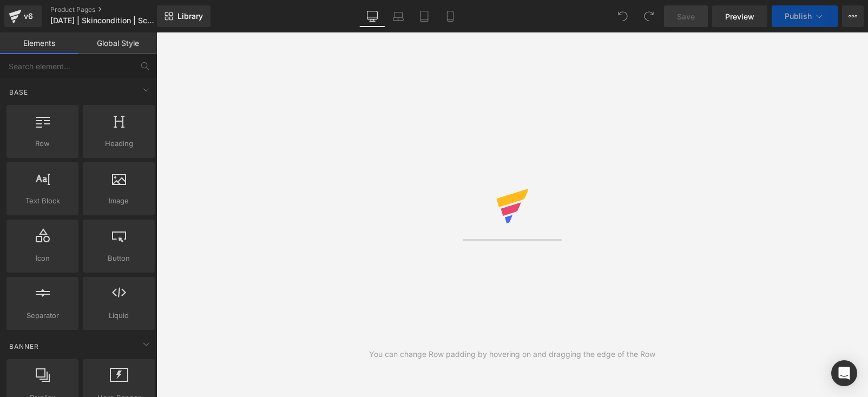 Image resolution: width=868 pixels, height=397 pixels. What do you see at coordinates (424, 17) in the screenshot?
I see `a: Tablet` at bounding box center [424, 17].